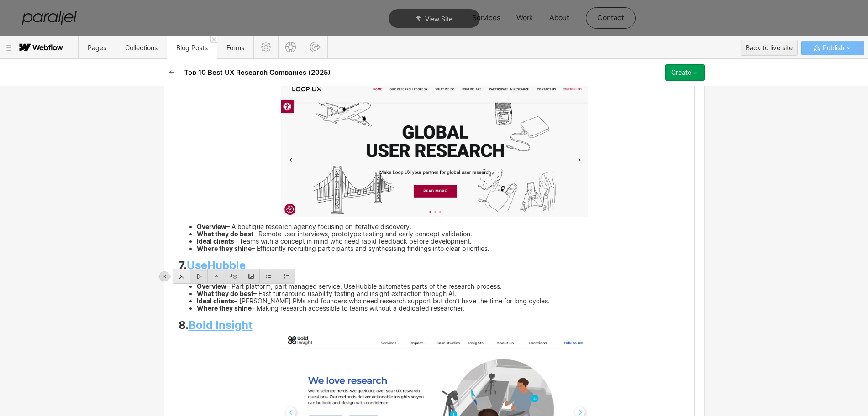 This screenshot has width=868, height=416. Describe the element at coordinates (443, 294) in the screenshot. I see `li: – Fast turnaround usability testing and insight extraction through AI.` at that location.